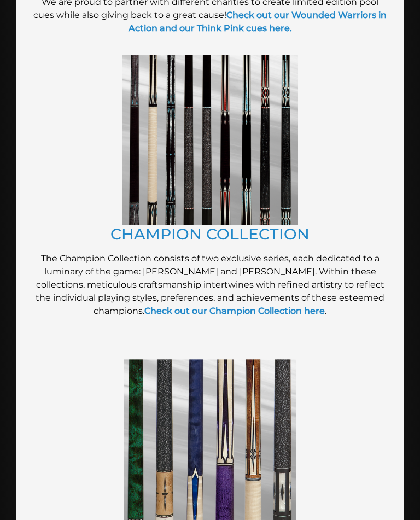  What do you see at coordinates (234, 311) in the screenshot?
I see `a: Check out our Champion Collection here` at bounding box center [234, 311].